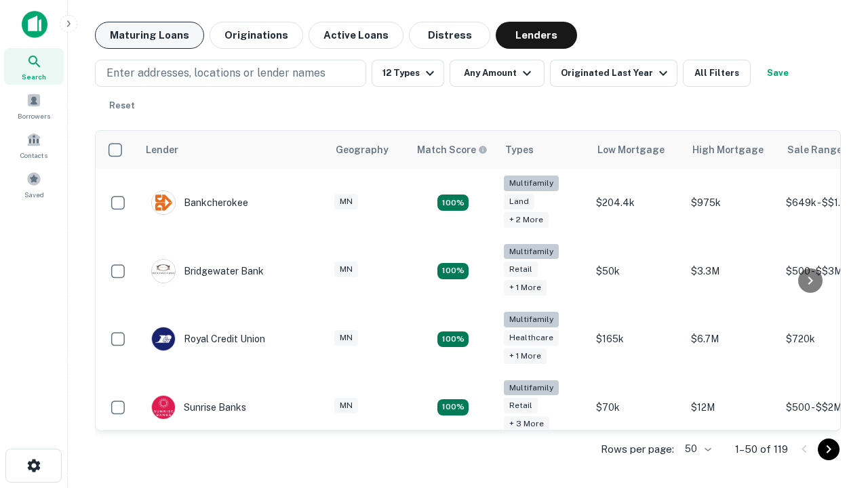  I want to click on div: Borrowers, so click(34, 105).